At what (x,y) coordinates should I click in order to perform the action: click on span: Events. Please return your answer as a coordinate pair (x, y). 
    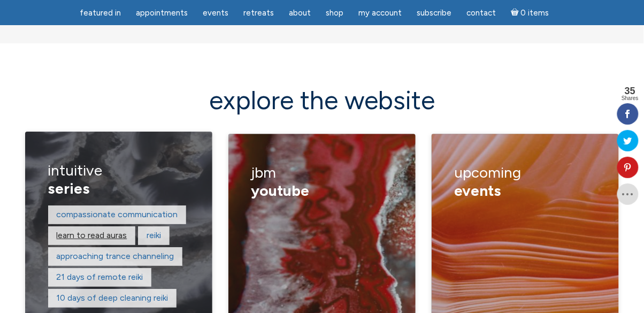
    Looking at the image, I should click on (216, 13).